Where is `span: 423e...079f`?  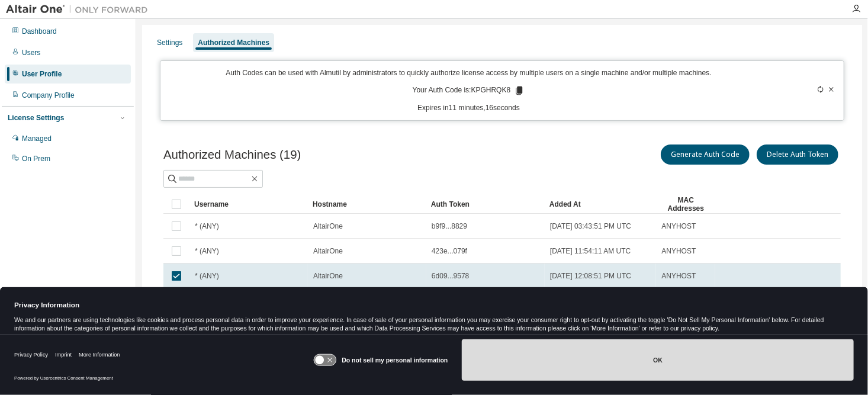
span: 423e...079f is located at coordinates (450, 251).